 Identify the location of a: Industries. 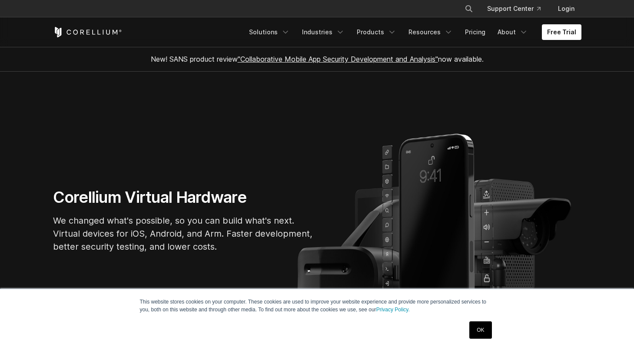
(324, 32).